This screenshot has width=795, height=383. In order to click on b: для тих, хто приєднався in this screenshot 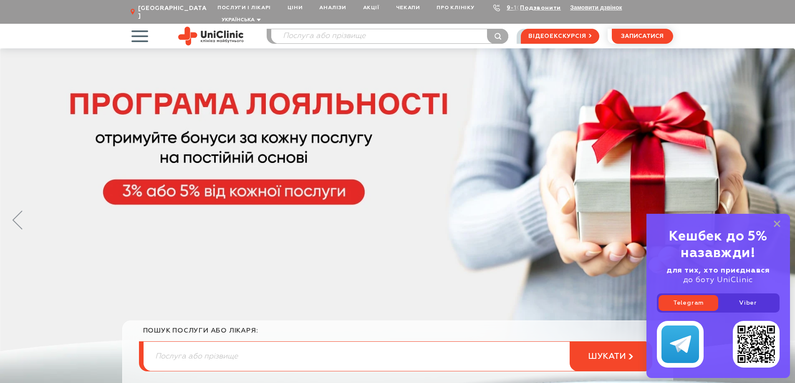, I will do `click(718, 271)`.